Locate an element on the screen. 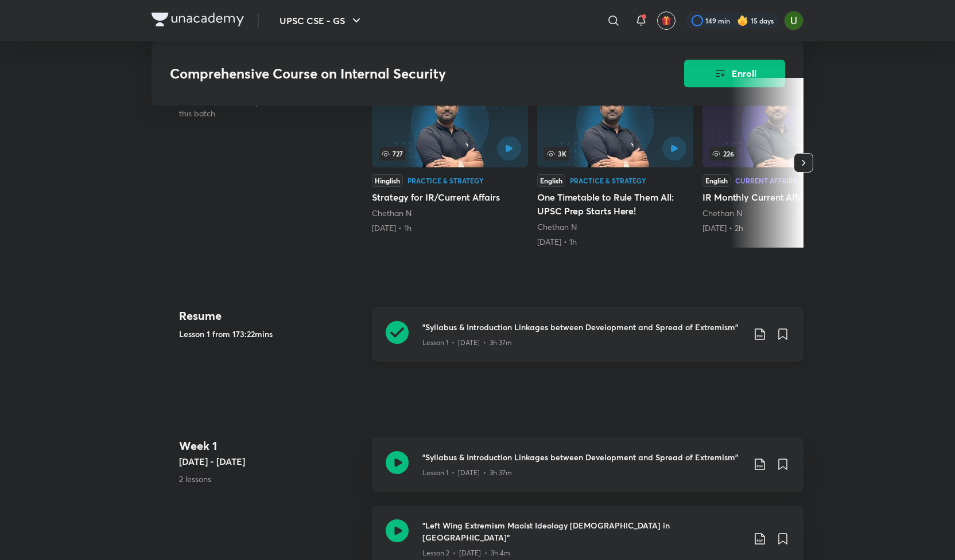 The height and width of the screenshot is (560, 955). h4: Resume is located at coordinates (271, 316).